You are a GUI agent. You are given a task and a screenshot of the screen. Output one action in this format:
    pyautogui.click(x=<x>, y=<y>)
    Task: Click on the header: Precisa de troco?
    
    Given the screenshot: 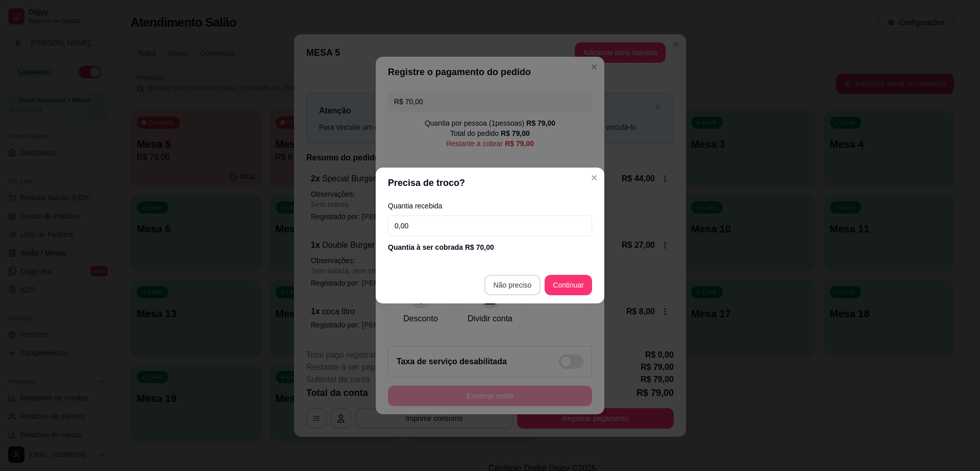 What is the action you would take?
    pyautogui.click(x=490, y=183)
    